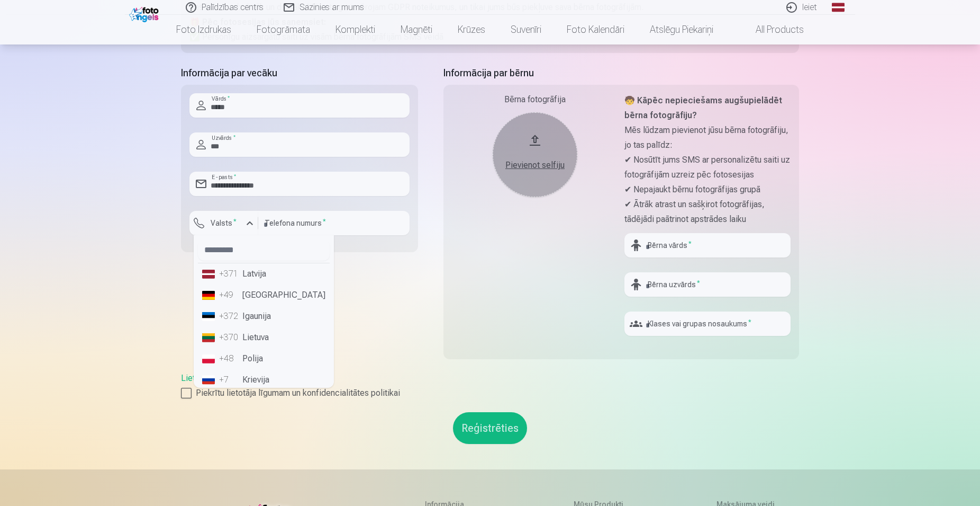 This screenshot has height=506, width=980. Describe the element at coordinates (622, 73) in the screenshot. I see `h5: Informācija par bērnu` at that location.